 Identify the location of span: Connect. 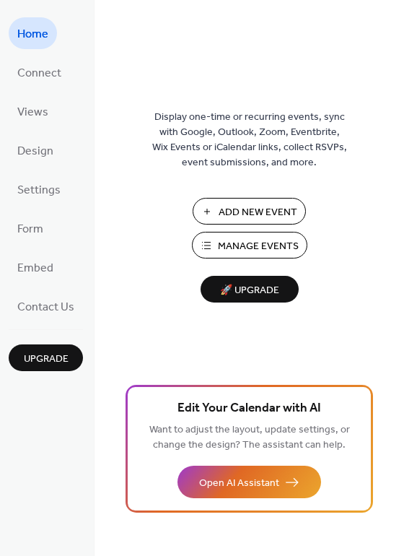
(39, 74).